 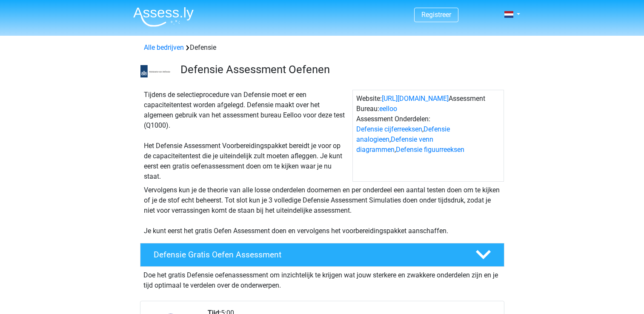 What do you see at coordinates (247, 136) in the screenshot?
I see `div: Tijdens de selectieprocedure van Defensie moet er een capaciteitentest worden afgelegd. Defensie ...` at bounding box center [247, 136].